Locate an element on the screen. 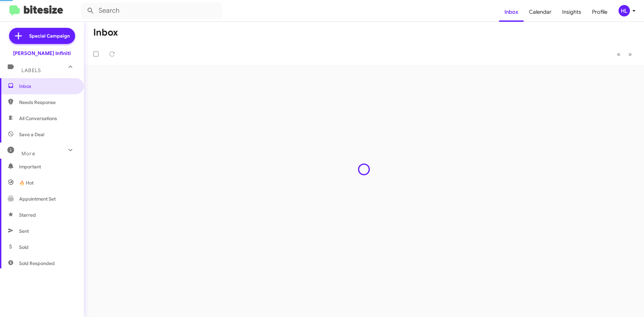  a: Insights is located at coordinates (572, 12).